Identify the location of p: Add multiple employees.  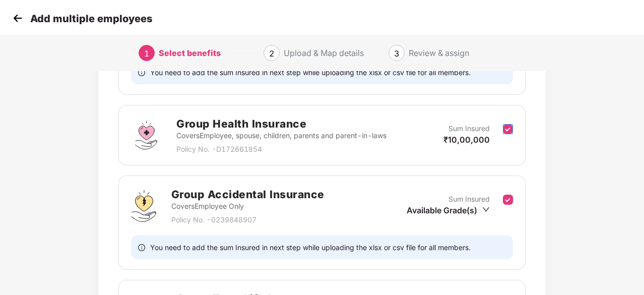
(91, 19).